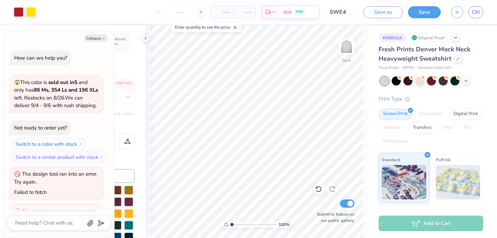  I want to click on span: N/A, so click(287, 12).